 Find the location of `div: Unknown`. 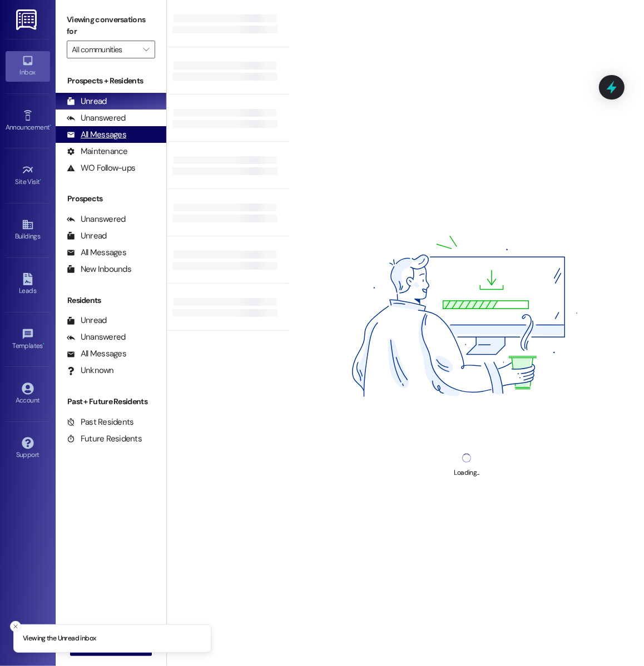

div: Unknown is located at coordinates (90, 370).